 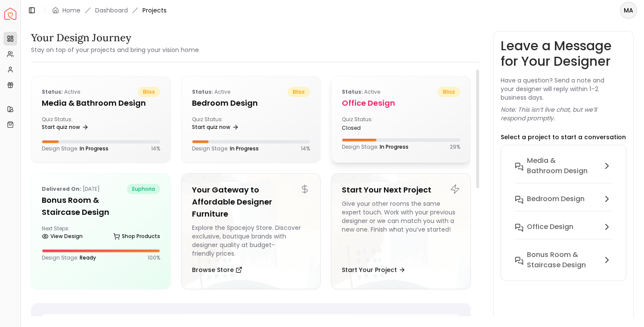 I want to click on a: Dashboard, so click(x=112, y=10).